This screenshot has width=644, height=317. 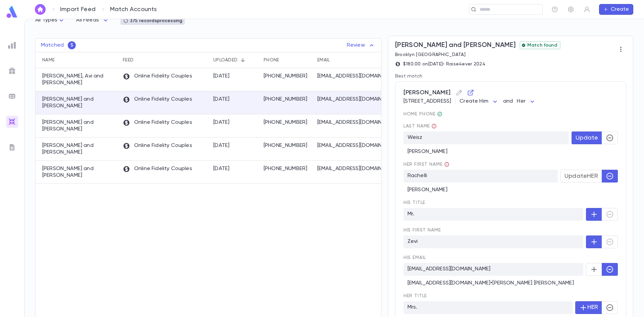 What do you see at coordinates (510, 296) in the screenshot?
I see `span: Her title` at bounding box center [510, 296].